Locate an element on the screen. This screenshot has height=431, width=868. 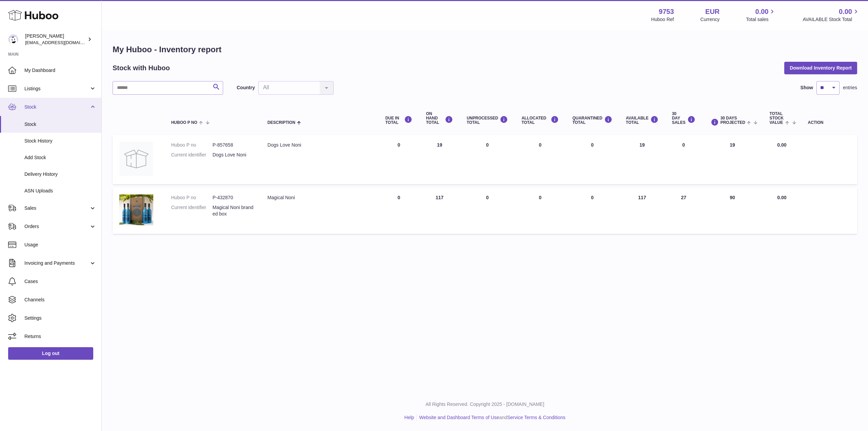
h2: Stock with Huboo is located at coordinates (141, 68).